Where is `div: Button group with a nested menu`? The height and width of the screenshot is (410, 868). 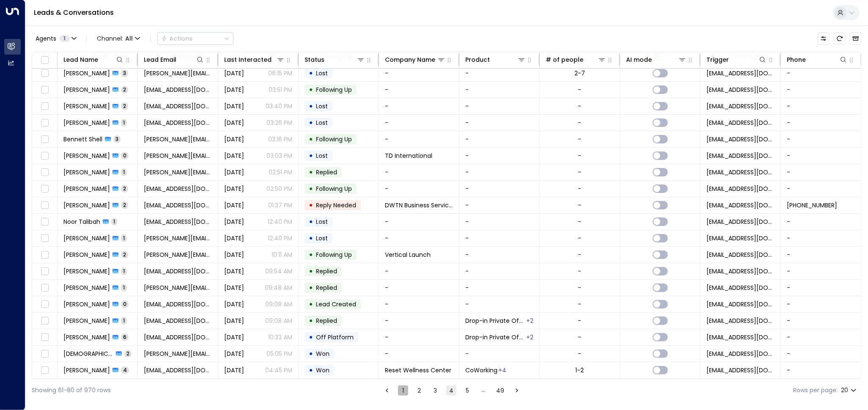
div: Button group with a nested menu is located at coordinates (195, 39).